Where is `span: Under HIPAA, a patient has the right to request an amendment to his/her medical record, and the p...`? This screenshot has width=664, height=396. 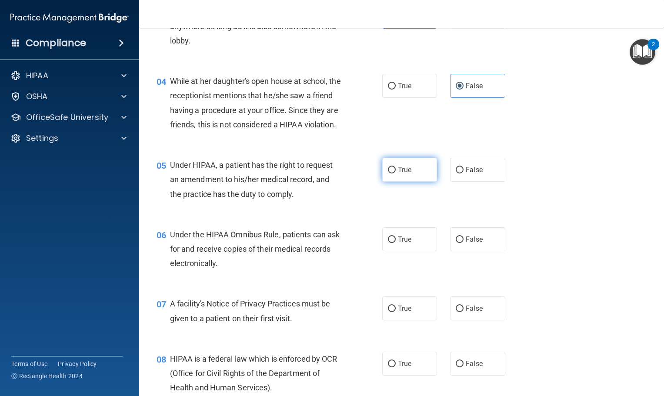
span: Under HIPAA, a patient has the right to request an amendment to his/her medical record, and the p... is located at coordinates (251, 179).